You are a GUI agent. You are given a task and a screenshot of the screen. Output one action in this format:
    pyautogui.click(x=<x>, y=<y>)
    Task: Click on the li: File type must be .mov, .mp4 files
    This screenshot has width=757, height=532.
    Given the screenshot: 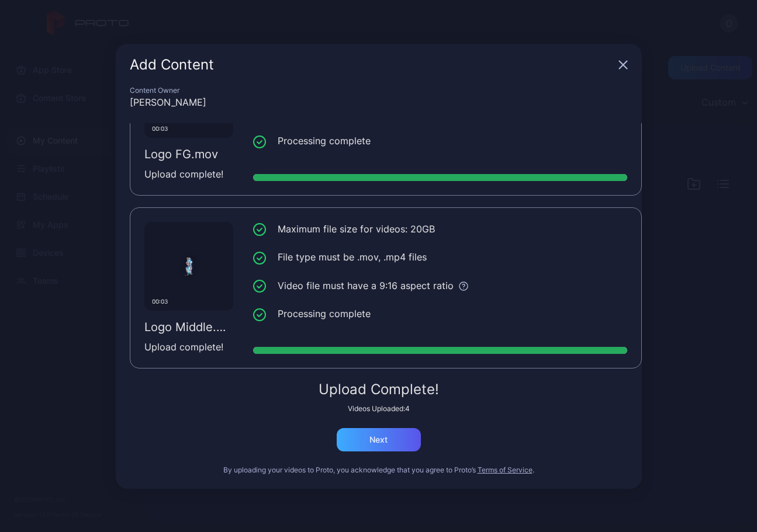 What is the action you would take?
    pyautogui.click(x=440, y=257)
    